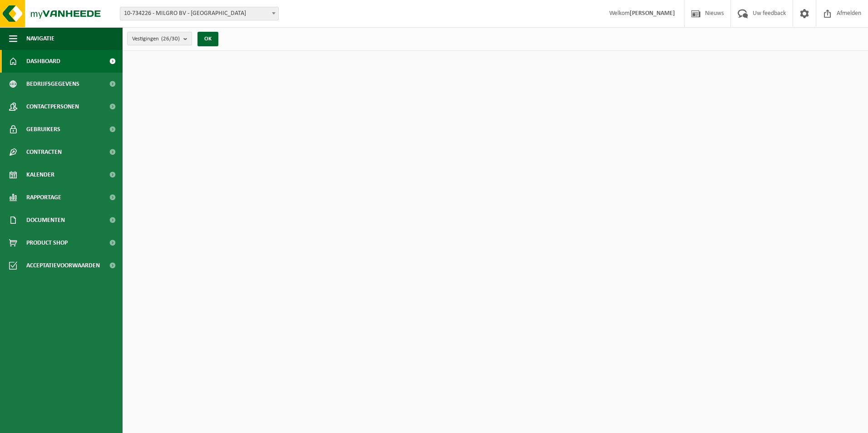 The width and height of the screenshot is (868, 433). Describe the element at coordinates (46, 220) in the screenshot. I see `span: Documenten` at that location.